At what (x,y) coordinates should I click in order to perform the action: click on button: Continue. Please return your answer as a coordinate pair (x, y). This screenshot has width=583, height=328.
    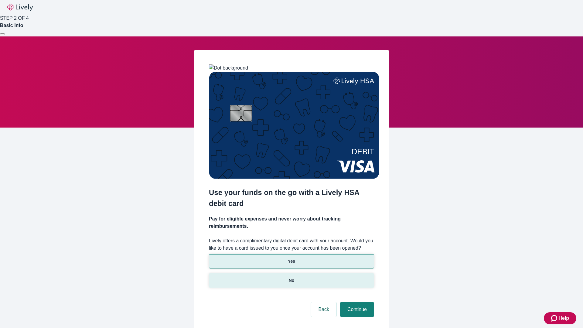
    Looking at the image, I should click on (357, 310).